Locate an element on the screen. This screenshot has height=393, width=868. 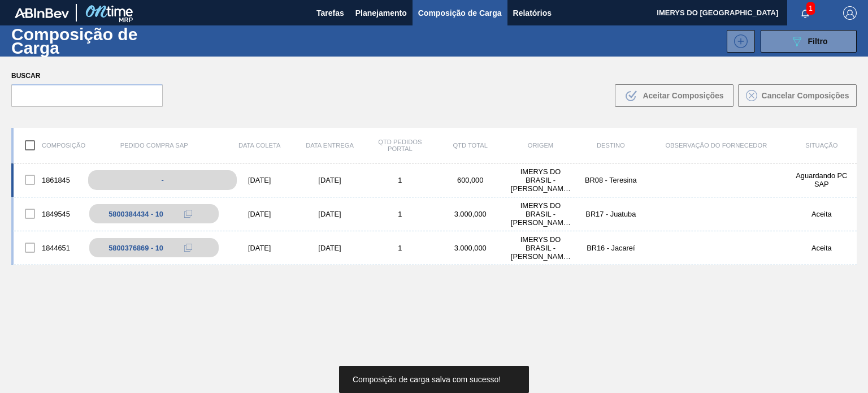
button: Cancelar Composições is located at coordinates (797, 96).